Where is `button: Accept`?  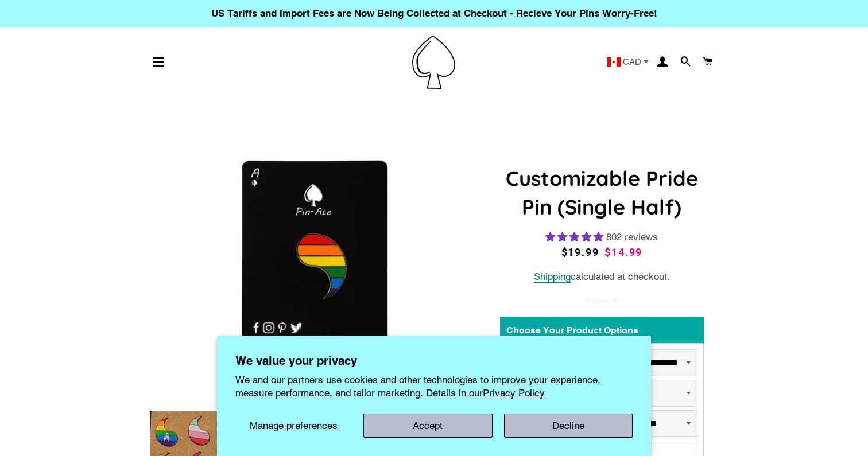
button: Accept is located at coordinates (428, 425).